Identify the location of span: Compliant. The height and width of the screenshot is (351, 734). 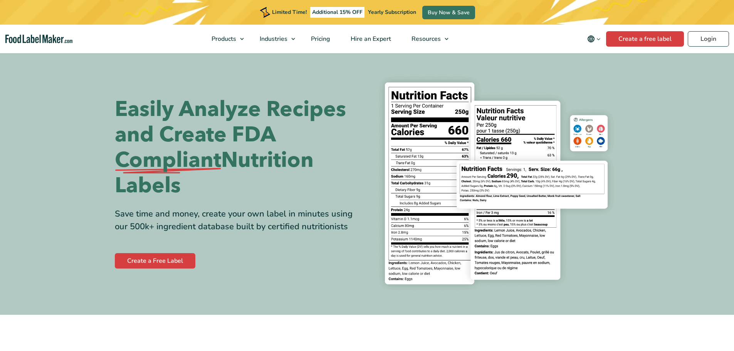
(168, 160).